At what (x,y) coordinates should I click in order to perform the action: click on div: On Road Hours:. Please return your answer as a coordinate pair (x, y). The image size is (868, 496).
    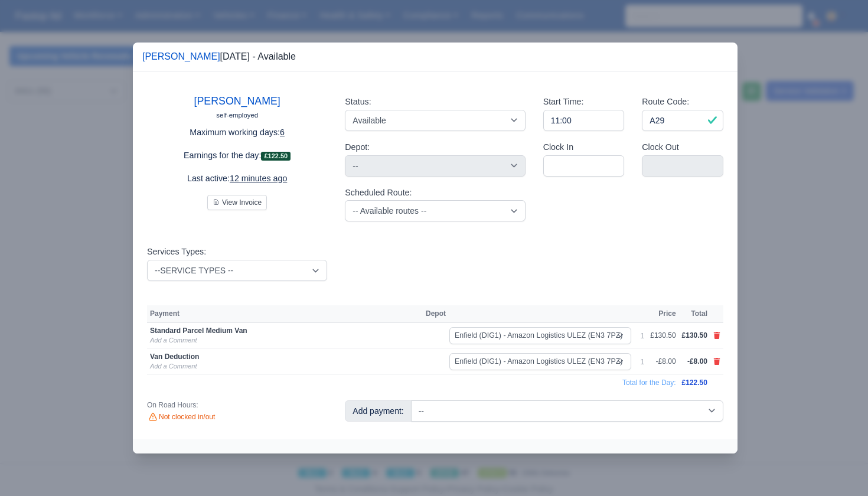
    Looking at the image, I should click on (236, 405).